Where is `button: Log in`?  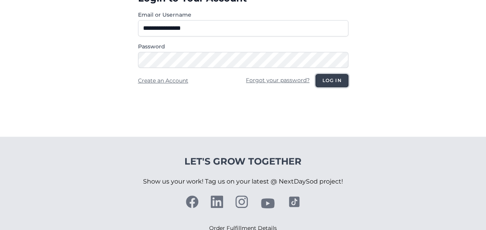 button: Log in is located at coordinates (332, 80).